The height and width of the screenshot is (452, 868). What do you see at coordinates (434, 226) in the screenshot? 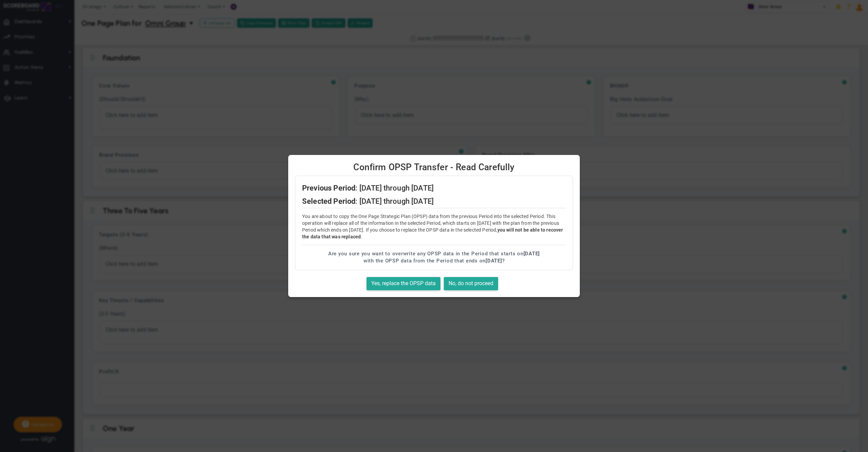
I see `p: You are about to copy the One Page Strategic Plan (OPSP) data from the previous Period into the s...` at bounding box center [434, 226].